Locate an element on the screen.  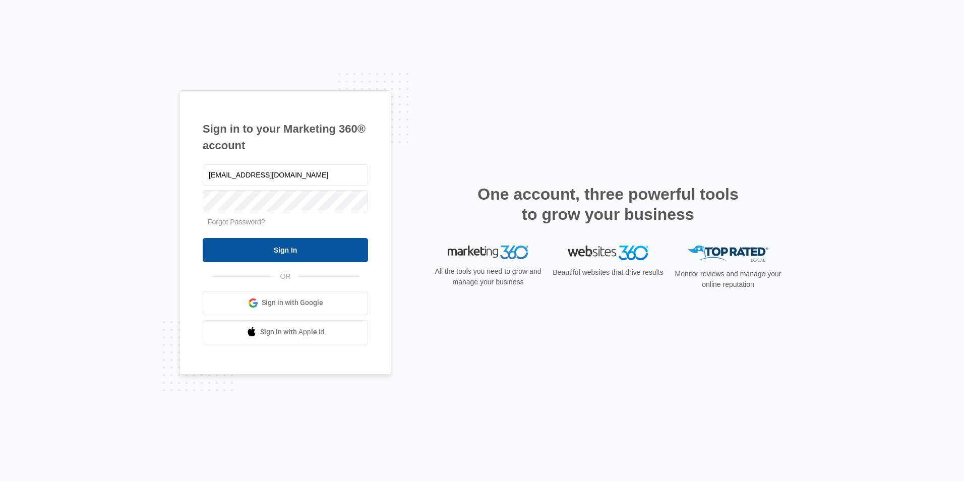
span: Sign in with Google is located at coordinates (292, 302).